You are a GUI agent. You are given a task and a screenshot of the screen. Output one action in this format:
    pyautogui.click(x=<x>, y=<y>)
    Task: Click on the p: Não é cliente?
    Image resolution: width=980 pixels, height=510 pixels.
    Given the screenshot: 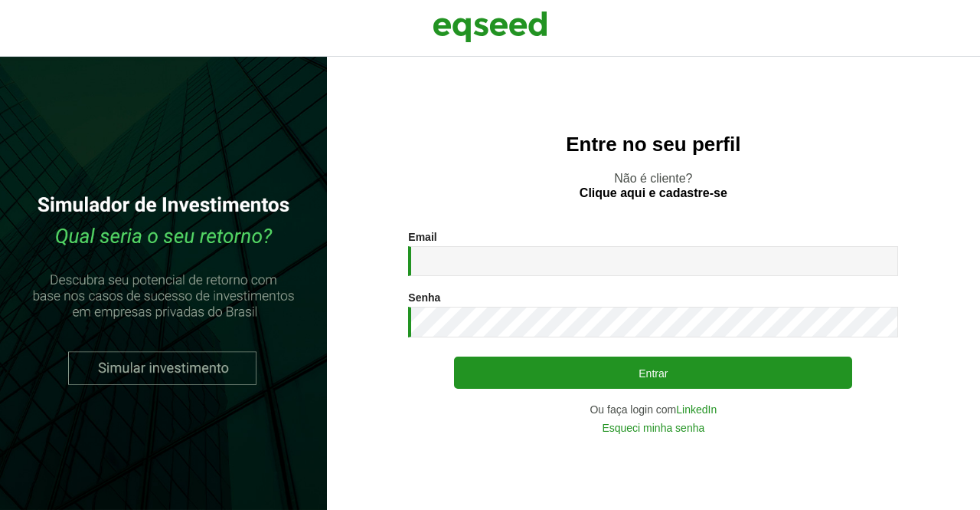 What is the action you would take?
    pyautogui.click(x=654, y=185)
    